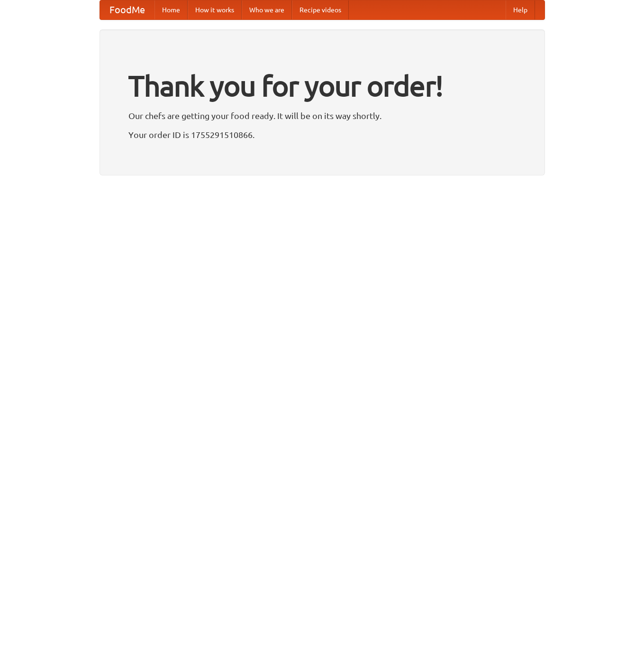 The image size is (644, 671). I want to click on a: FoodMe, so click(127, 10).